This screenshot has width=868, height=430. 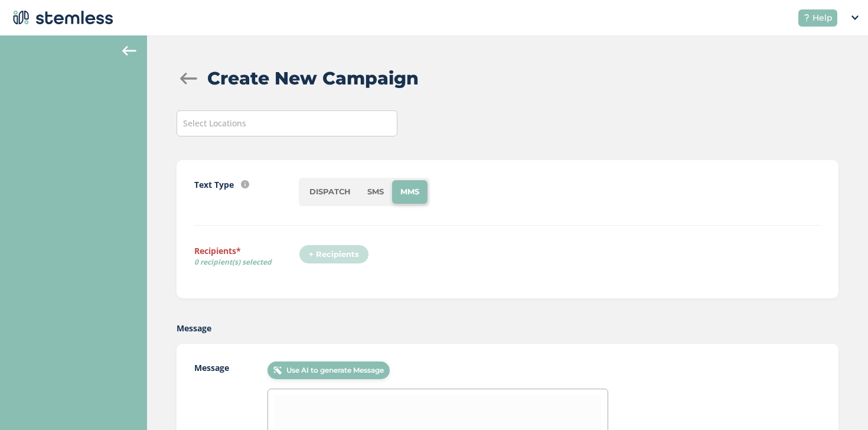 I want to click on img: logo-dark-0685b13c.svg, so click(x=61, y=17).